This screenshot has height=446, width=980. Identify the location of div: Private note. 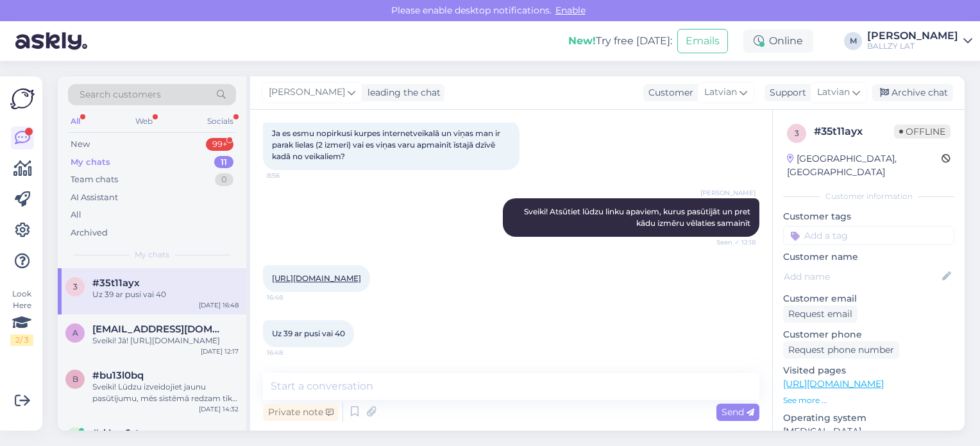
(301, 412).